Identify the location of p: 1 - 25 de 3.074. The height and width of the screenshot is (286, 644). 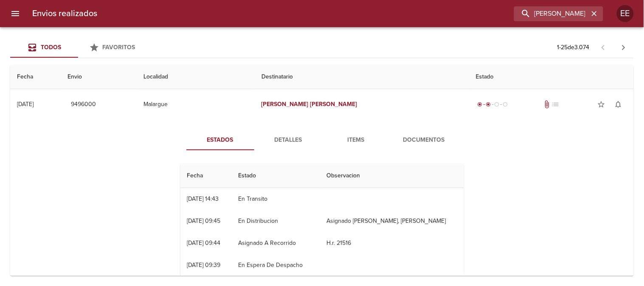
(574, 48).